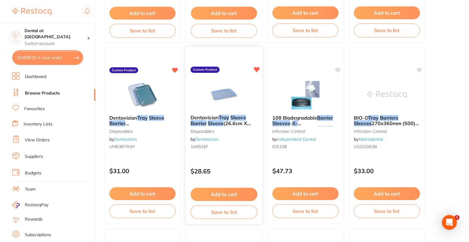 The image size is (469, 242). What do you see at coordinates (305, 95) in the screenshot?
I see `img: 108 Biodegradable Barrier Sleeves - X-Ray Head/Keyboard Sleeve ** BUY 5 GET 1 FREE **` at bounding box center [305, 95].